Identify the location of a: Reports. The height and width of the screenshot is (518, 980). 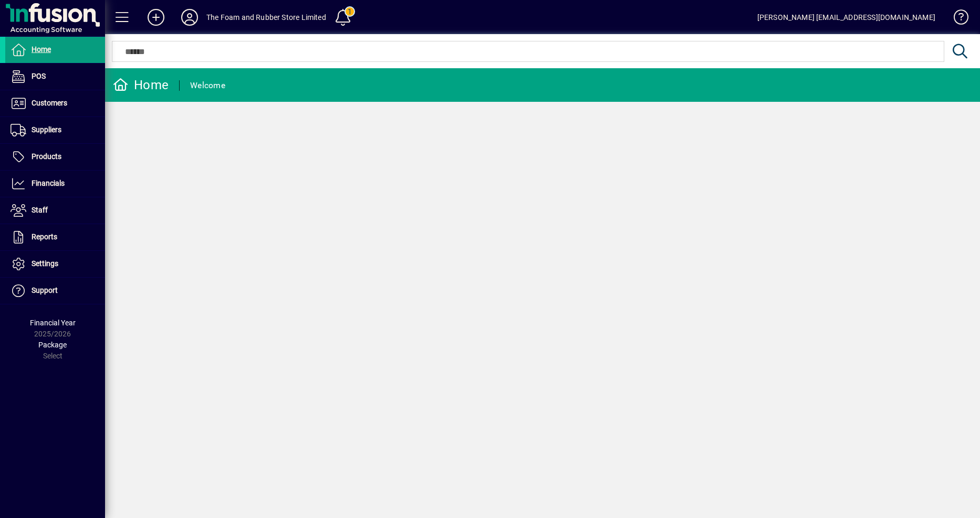
(55, 237).